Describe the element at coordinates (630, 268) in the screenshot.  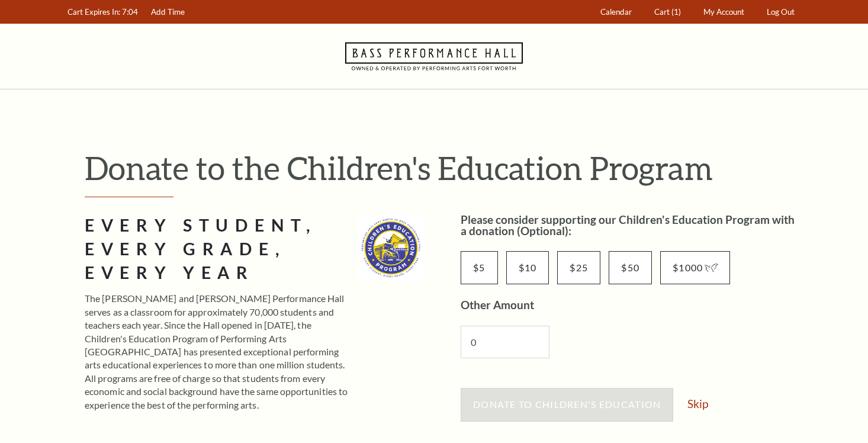
I see `input: $50` at that location.